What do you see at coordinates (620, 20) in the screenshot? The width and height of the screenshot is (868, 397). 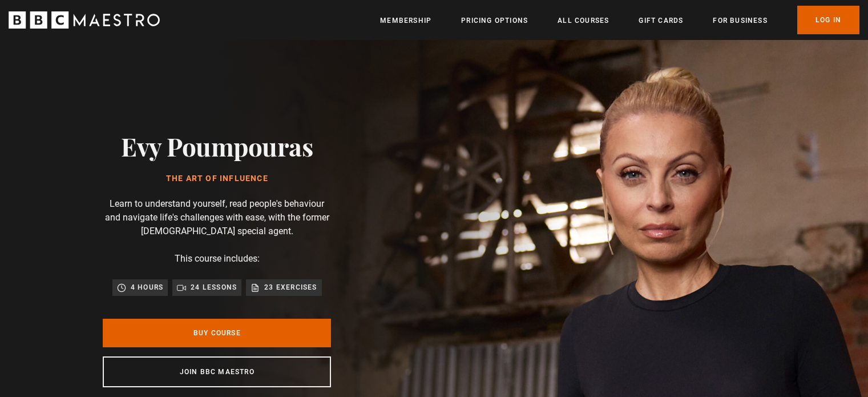 I see `nav: Primary` at bounding box center [620, 20].